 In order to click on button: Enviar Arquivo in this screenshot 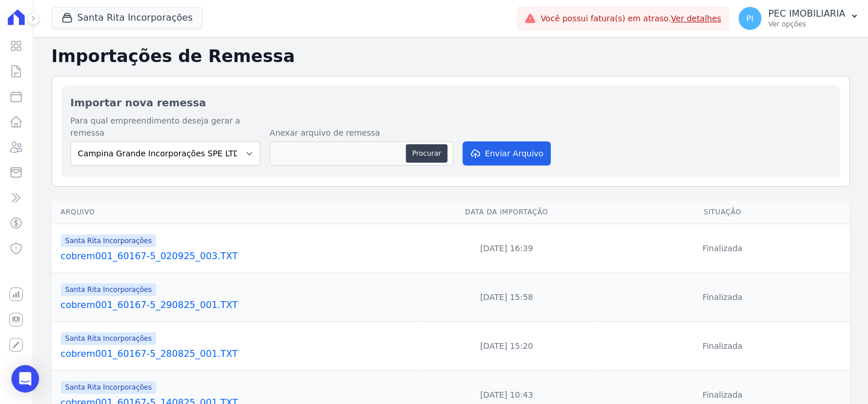, I will do `click(506, 153)`.